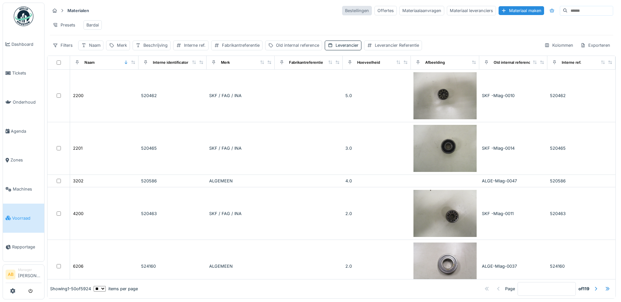  I want to click on div: ALGE-Mlag-0037, so click(513, 266).